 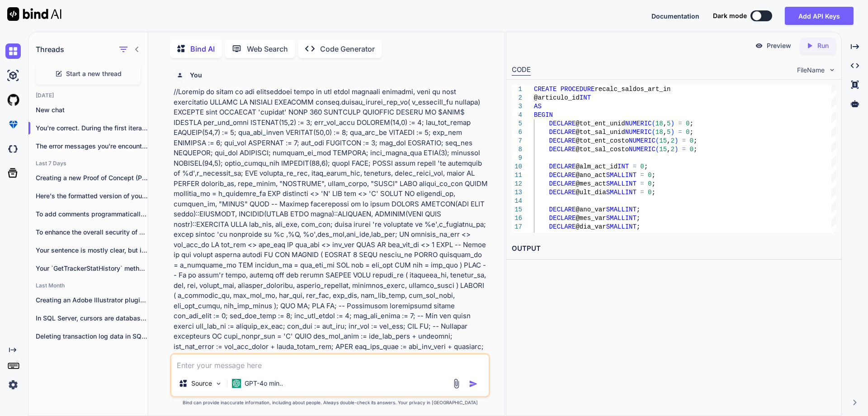 I want to click on h2: OUTPUT, so click(x=674, y=248).